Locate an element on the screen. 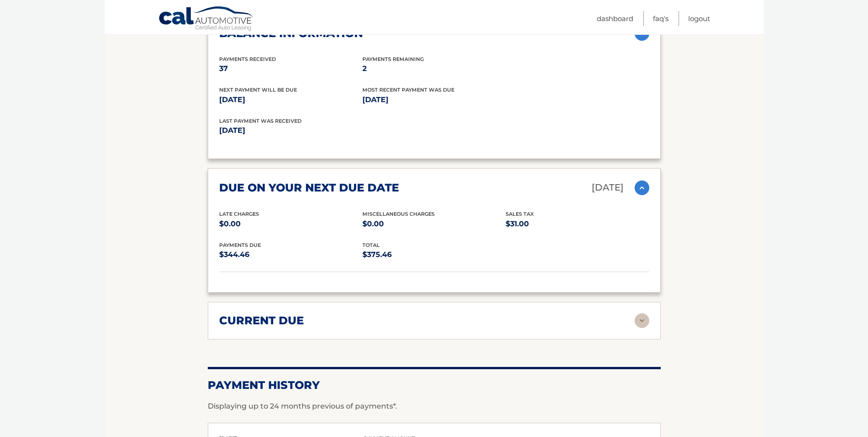 This screenshot has height=437, width=868. p: 2 is located at coordinates (434, 69).